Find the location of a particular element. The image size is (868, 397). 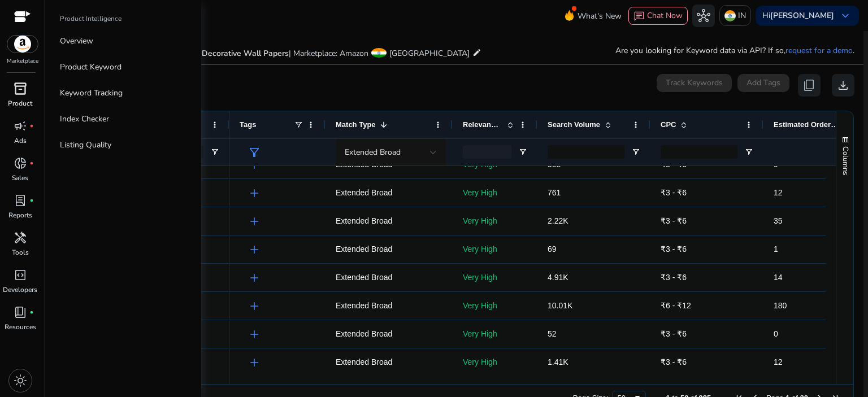

p: Product Intelligence is located at coordinates (90, 18).